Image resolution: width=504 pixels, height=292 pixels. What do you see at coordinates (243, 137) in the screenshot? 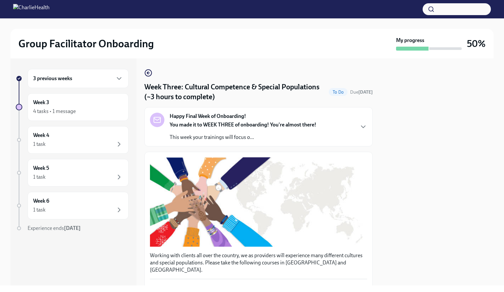
I see `p: This week your trainings will focus o...` at bounding box center [243, 137].